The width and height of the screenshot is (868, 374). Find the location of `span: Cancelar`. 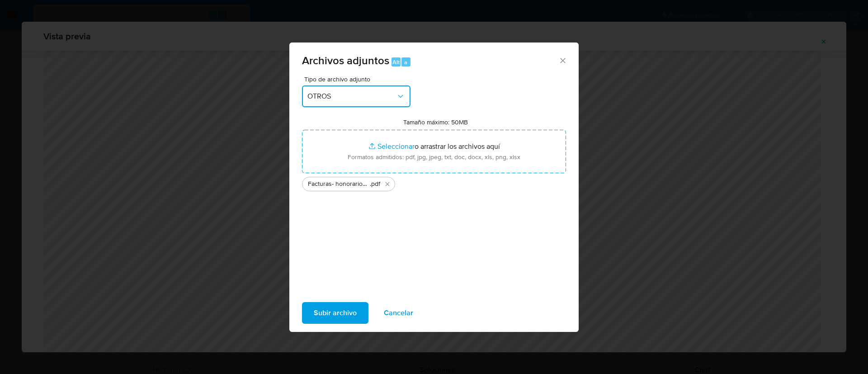

span: Cancelar is located at coordinates (398, 313).